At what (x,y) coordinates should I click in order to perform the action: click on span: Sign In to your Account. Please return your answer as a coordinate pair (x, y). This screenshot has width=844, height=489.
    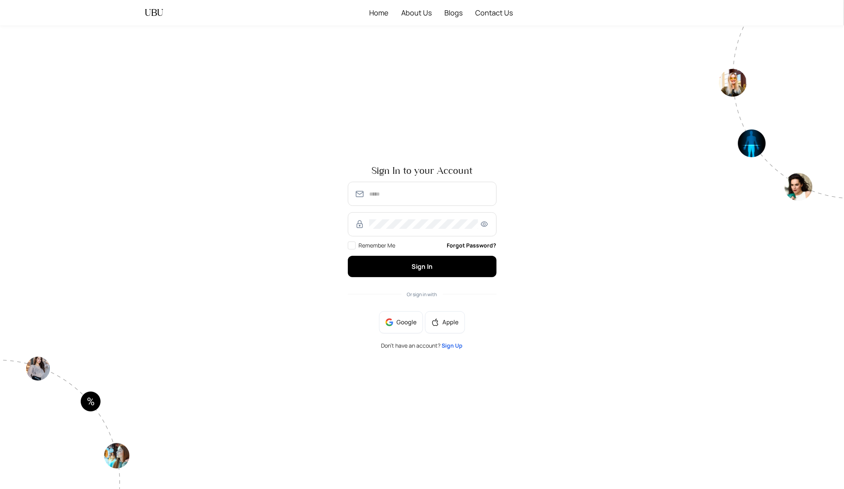
    Looking at the image, I should click on (422, 171).